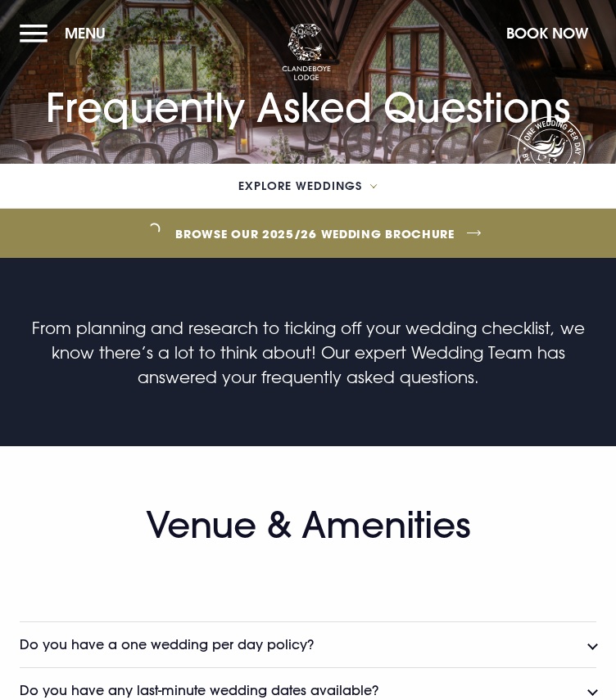  I want to click on img: Clandeboye Lodge, so click(306, 53).